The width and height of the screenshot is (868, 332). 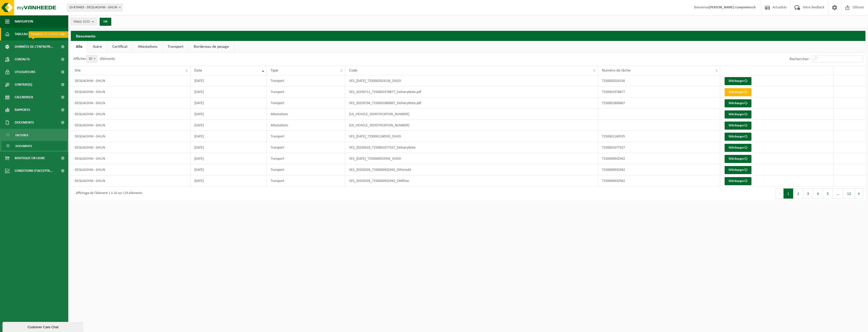 What do you see at coordinates (94, 59) in the screenshot?
I see `label: Afficher éléments` at bounding box center [94, 59].